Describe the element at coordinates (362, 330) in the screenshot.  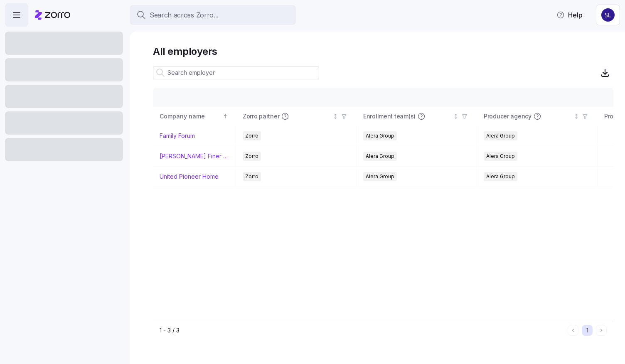
I see `div: 1 - 3 / 3` at that location.